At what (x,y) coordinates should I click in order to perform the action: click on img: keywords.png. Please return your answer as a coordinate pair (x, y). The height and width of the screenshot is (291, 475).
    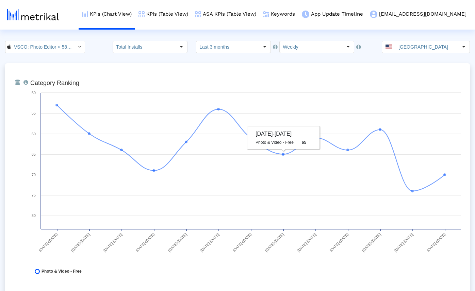
    Looking at the image, I should click on (266, 14).